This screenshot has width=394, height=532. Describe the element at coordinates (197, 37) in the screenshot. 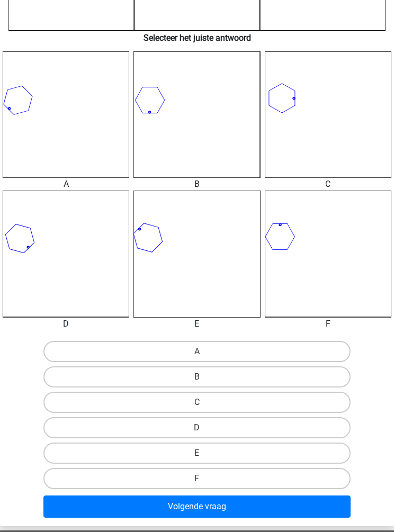

I see `h6: Selecteer het juiste antwoord` at that location.